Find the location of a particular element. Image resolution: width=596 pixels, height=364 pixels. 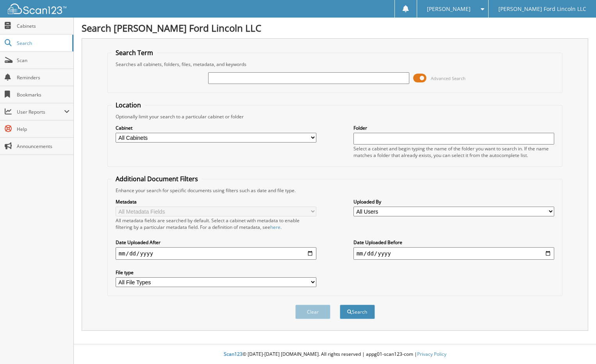

a: Privacy Policy is located at coordinates (431, 353).